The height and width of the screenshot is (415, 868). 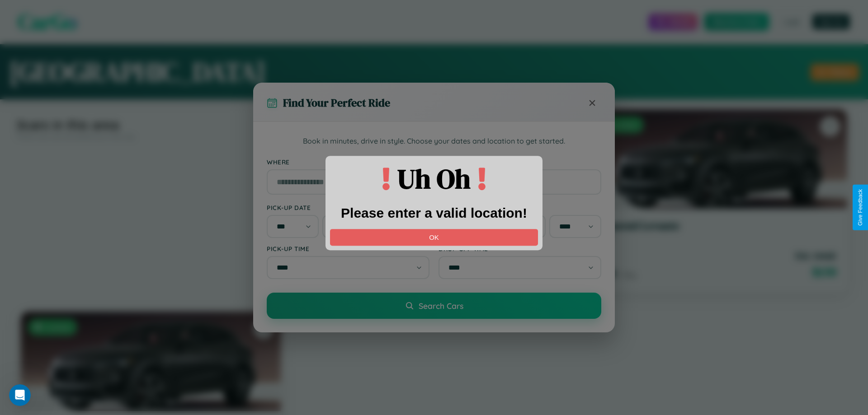 What do you see at coordinates (348, 208) in the screenshot?
I see `label: Pick-up Date` at bounding box center [348, 208].